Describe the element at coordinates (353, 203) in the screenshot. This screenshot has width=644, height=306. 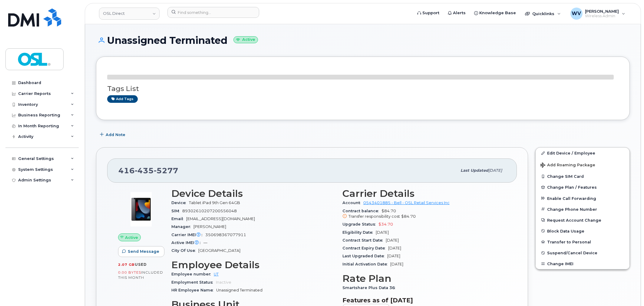
I see `span: Account` at that location.